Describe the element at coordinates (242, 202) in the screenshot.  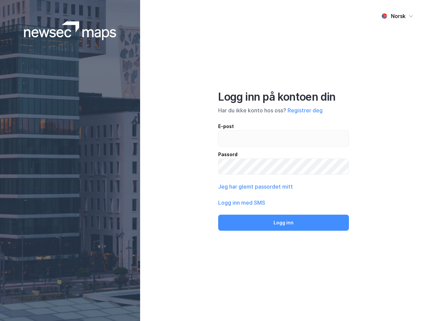
I see `button: Logg inn med SMS` at that location.